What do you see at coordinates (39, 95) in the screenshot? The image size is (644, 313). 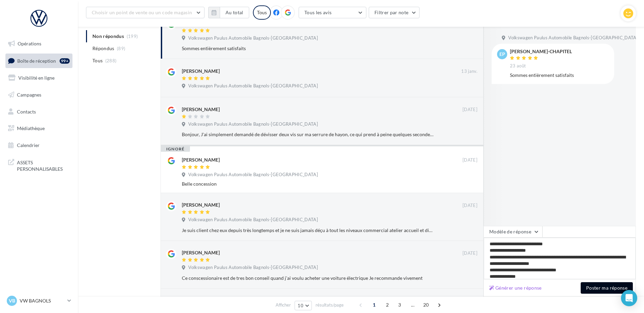 I see `a: Campagnes` at bounding box center [39, 95].